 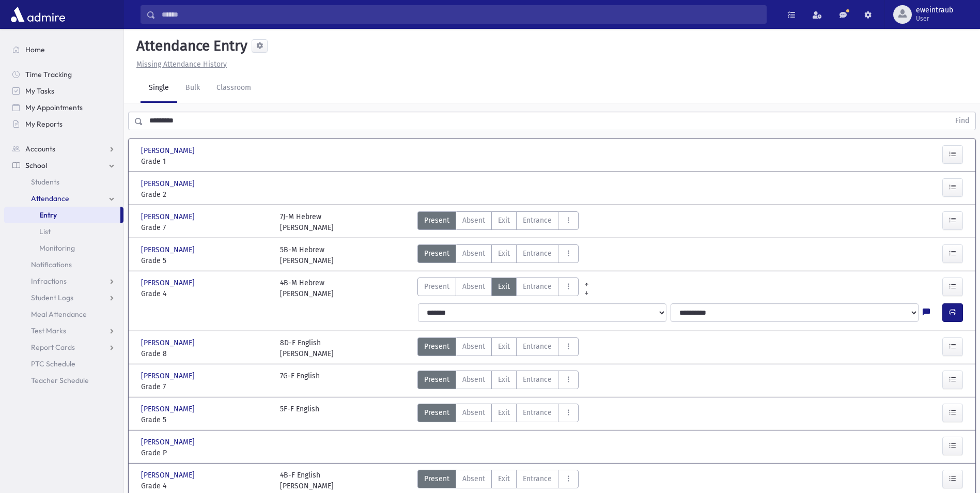 What do you see at coordinates (38, 14) in the screenshot?
I see `img: AdmirePro` at bounding box center [38, 14].